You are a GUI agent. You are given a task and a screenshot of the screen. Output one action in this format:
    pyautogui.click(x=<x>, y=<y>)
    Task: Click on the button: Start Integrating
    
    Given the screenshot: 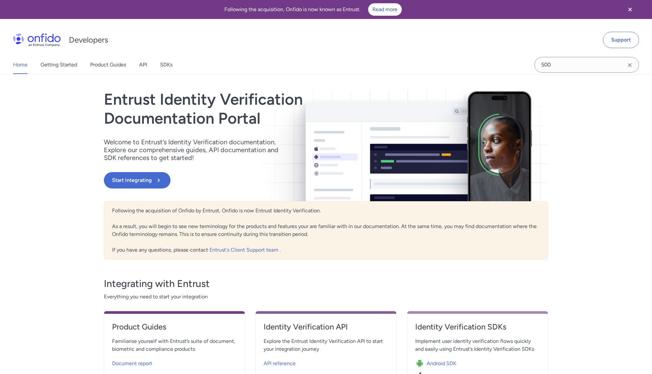 What is the action you would take?
    pyautogui.click(x=137, y=180)
    